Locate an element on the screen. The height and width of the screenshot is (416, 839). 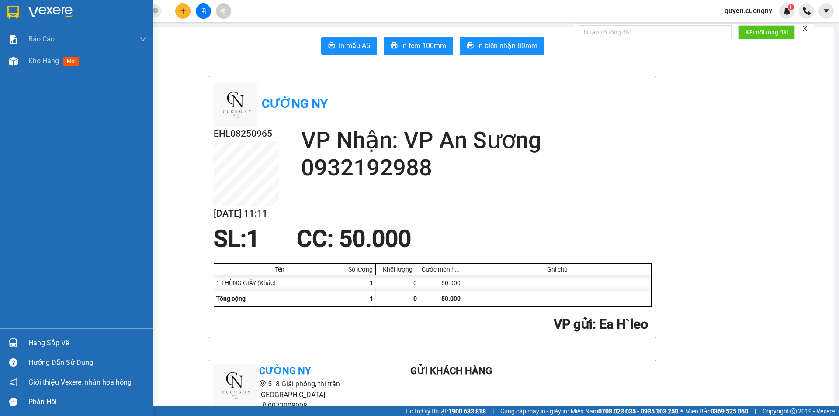
span: plus is located at coordinates (183, 11).